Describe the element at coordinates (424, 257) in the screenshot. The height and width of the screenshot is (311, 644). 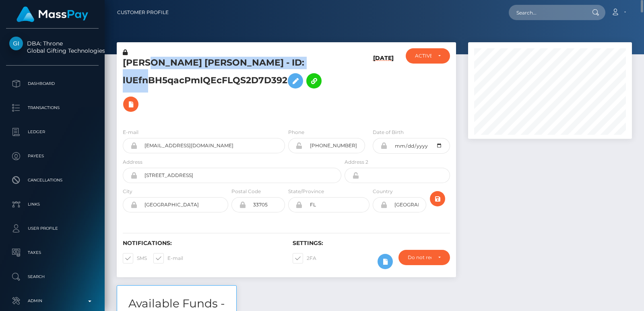
I see `button: Do not require` at that location.